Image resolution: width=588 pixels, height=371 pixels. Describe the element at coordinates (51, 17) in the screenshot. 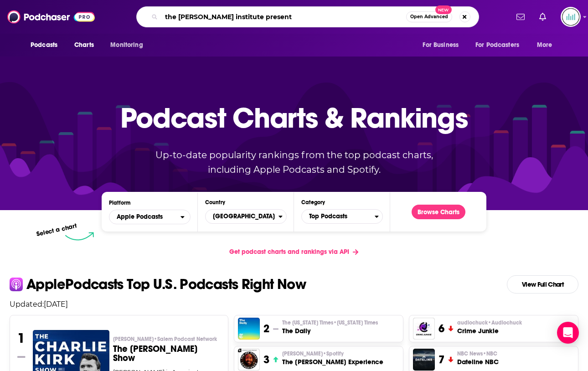

I see `a: Podchaser - Follow, Share and Rate Podcasts` at that location.